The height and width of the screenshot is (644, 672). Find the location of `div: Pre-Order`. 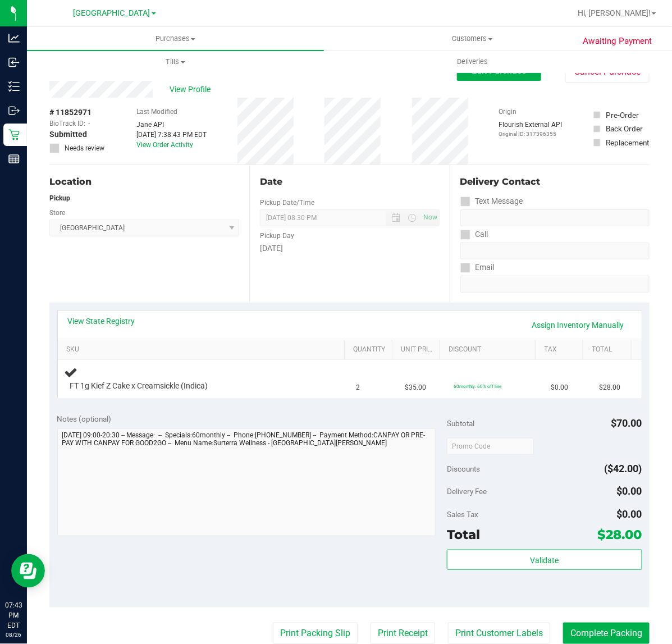

div: Pre-Order is located at coordinates (622, 115).